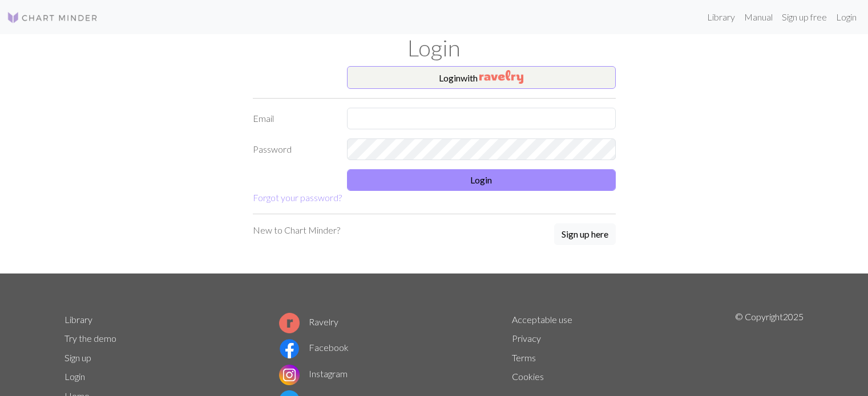  I want to click on a: Sign up free, so click(804, 17).